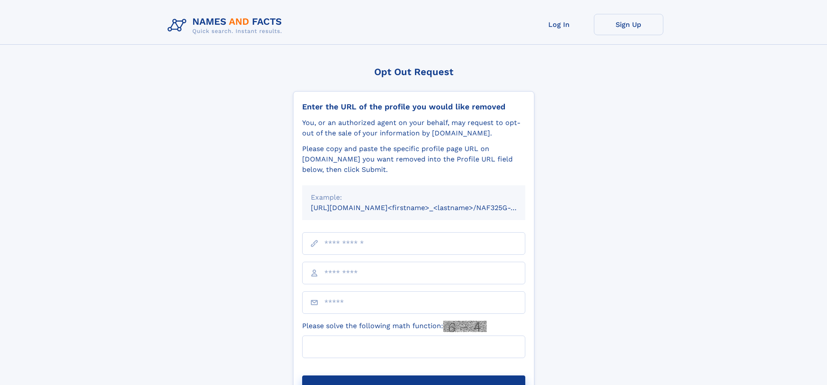  Describe the element at coordinates (394, 327) in the screenshot. I see `label: Please solve the following math function:` at that location.